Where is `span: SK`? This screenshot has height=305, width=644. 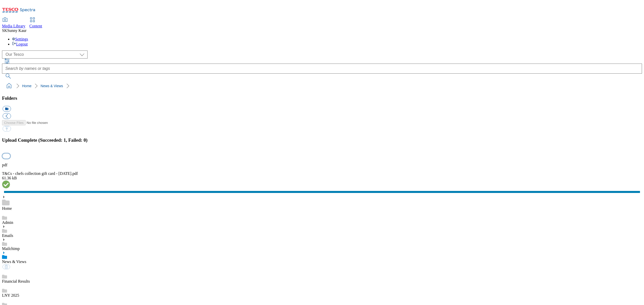
span: SK is located at coordinates (4, 30).